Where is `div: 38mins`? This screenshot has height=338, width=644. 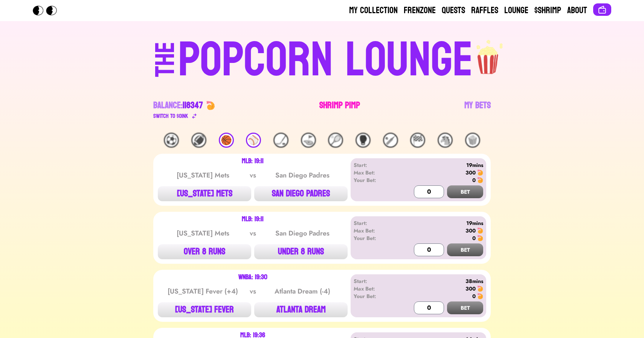
div: 38mins is located at coordinates (440, 281).